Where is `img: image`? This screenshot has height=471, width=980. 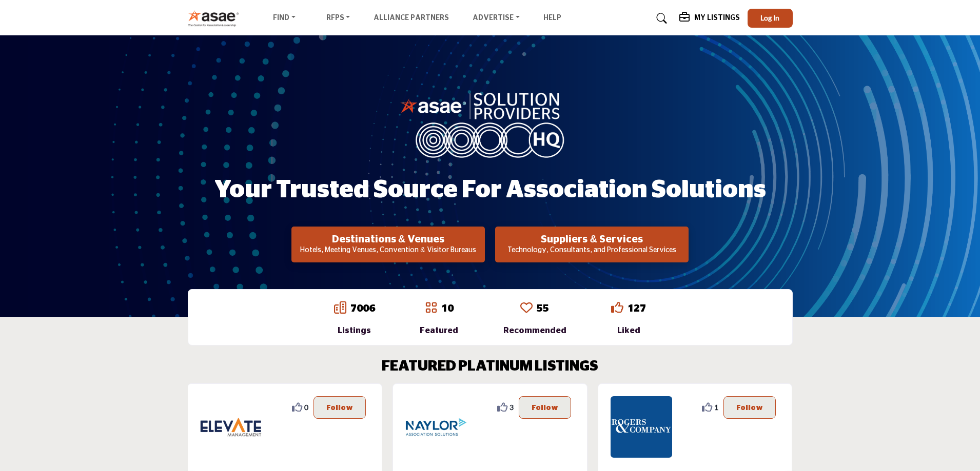
img: image is located at coordinates (490, 124).